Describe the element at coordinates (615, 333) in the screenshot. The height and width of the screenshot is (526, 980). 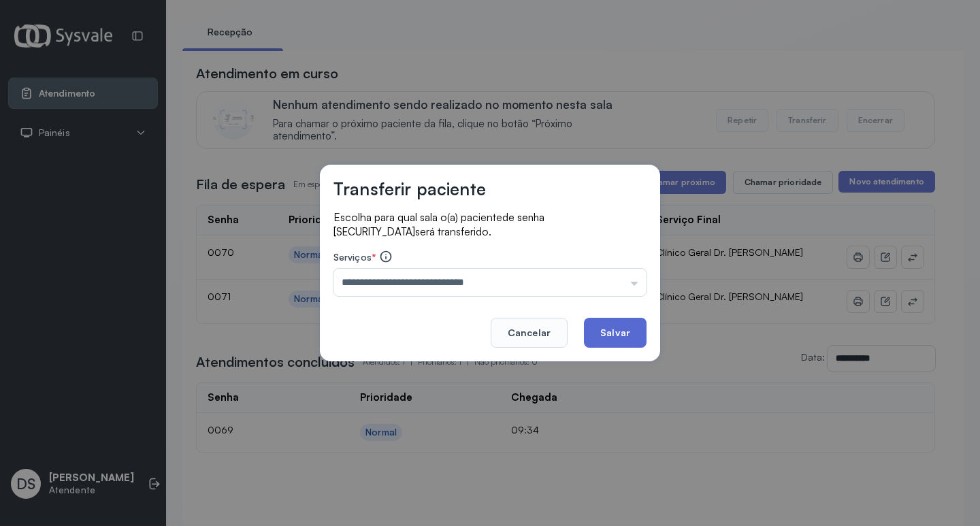
I see `button: Salvar` at that location.